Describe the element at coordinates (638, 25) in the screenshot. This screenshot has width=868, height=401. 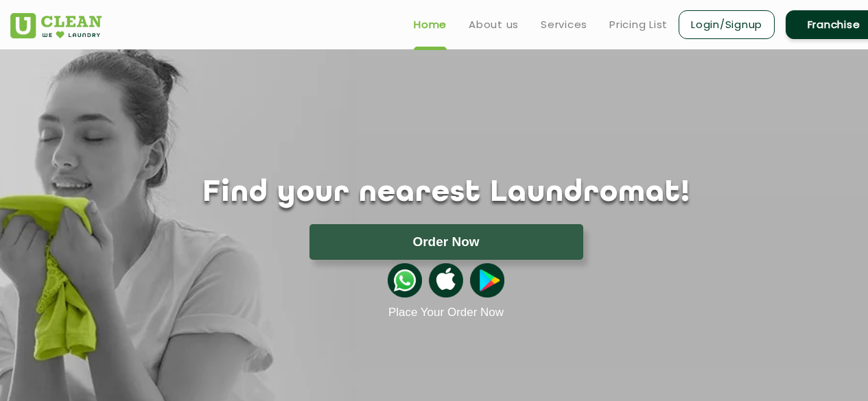
I see `a: Pricing List` at that location.